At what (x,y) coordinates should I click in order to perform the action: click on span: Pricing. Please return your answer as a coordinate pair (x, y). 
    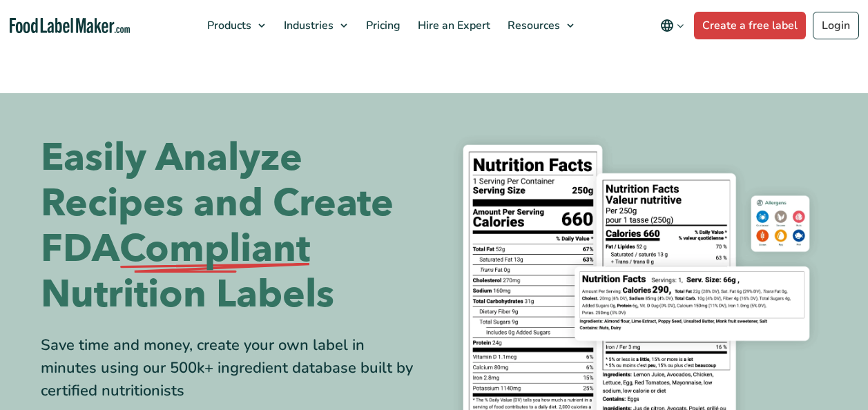
    Looking at the image, I should click on (382, 26).